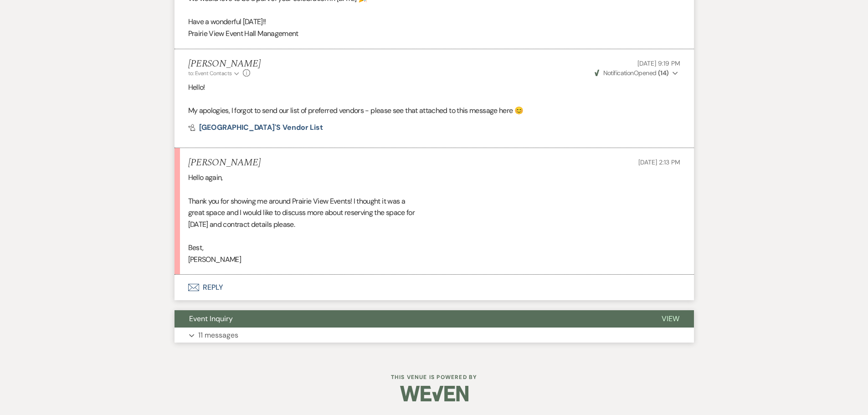 The image size is (868, 415). Describe the element at coordinates (434, 110) in the screenshot. I see `p: My apologies, I forgot to send our list of preferred vendors - please see that attached to this m...` at that location.